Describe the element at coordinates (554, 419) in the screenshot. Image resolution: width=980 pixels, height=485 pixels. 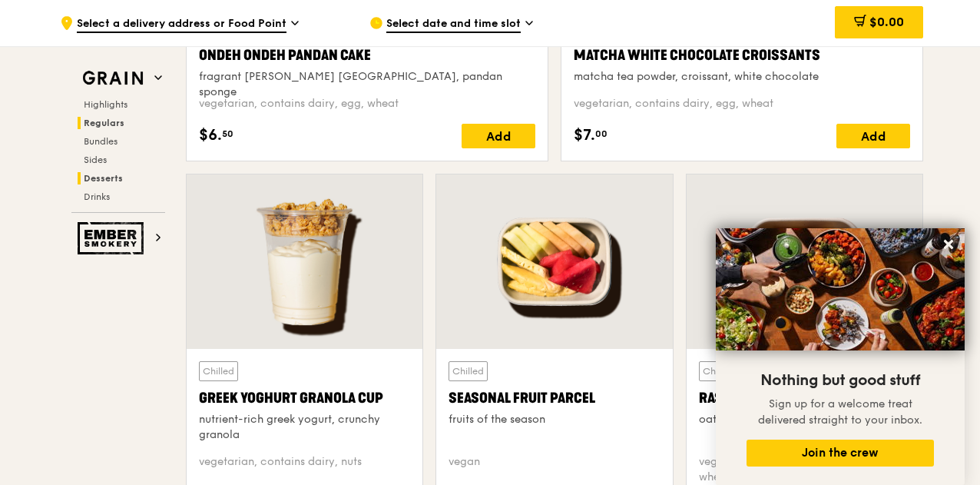
I see `div: fruits of the season` at that location.